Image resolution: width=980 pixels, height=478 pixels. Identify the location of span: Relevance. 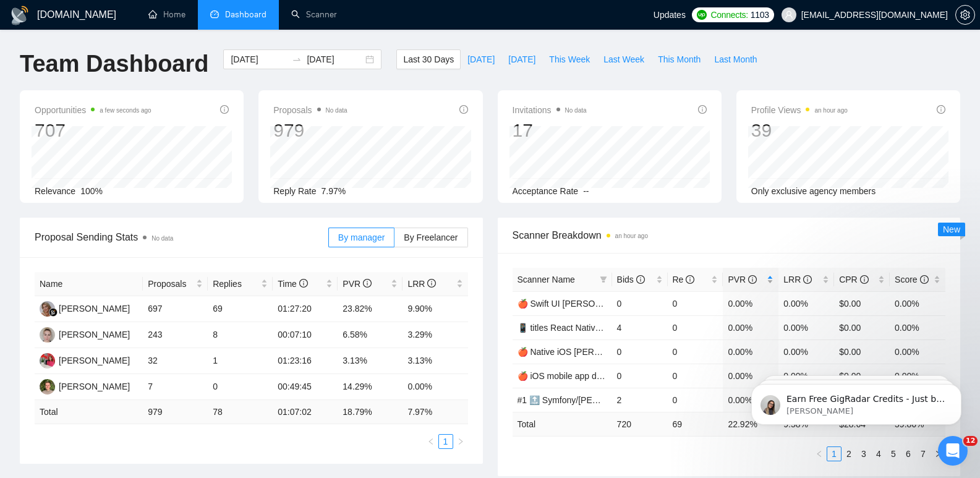
(55, 191).